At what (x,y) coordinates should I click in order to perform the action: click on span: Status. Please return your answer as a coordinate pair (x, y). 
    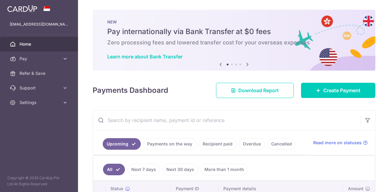
    Looking at the image, I should click on (117, 189).